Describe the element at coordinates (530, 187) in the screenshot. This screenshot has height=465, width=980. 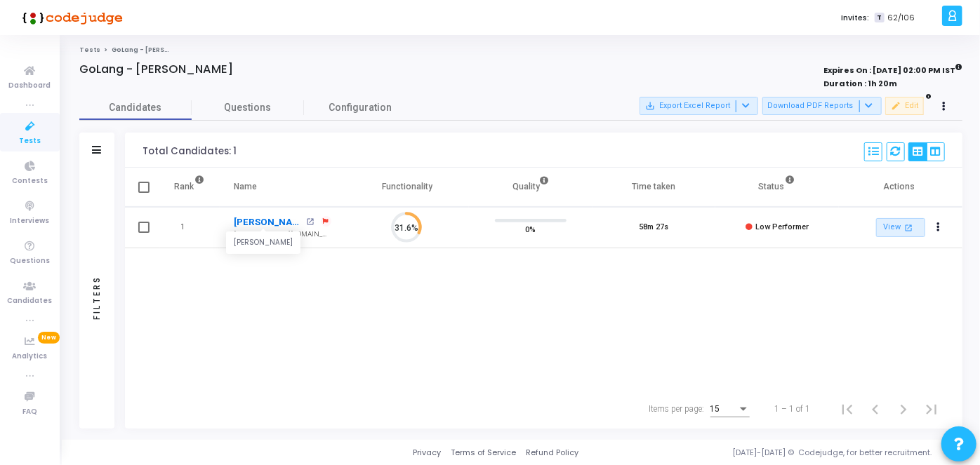
I see `th: Quality` at that location.